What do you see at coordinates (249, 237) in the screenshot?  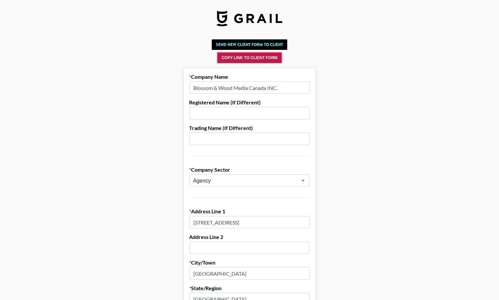 I see `label: Address Line 2` at bounding box center [249, 237].